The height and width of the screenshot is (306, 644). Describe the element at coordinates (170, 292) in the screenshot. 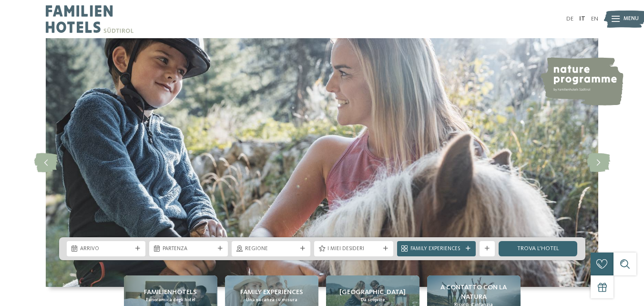

I see `span: Familienhotels` at that location.